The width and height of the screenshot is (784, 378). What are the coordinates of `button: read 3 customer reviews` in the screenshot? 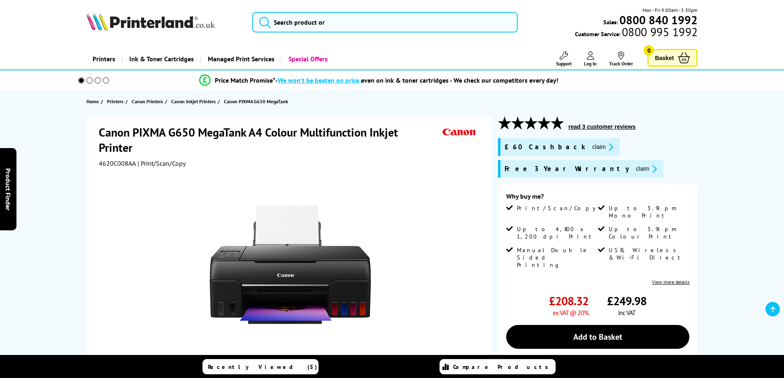 It's located at (602, 127).